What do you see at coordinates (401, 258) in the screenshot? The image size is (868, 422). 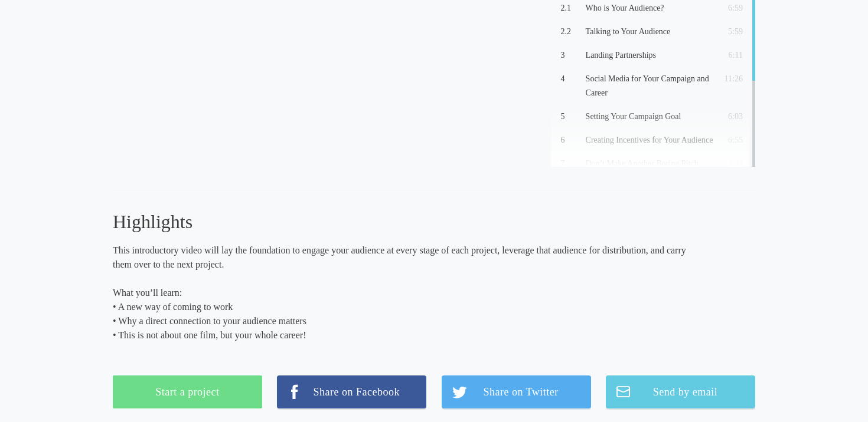 I see `p: This introductory video will lay the foundation to engage your audience at every stage of each pr...` at bounding box center [401, 258].